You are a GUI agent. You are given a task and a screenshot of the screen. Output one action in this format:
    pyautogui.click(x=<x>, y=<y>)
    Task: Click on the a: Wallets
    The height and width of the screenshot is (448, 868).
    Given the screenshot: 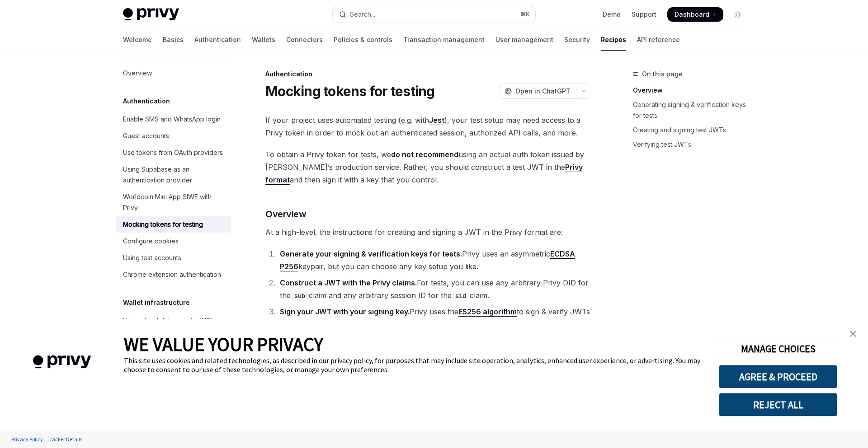 What is the action you would take?
    pyautogui.click(x=264, y=40)
    